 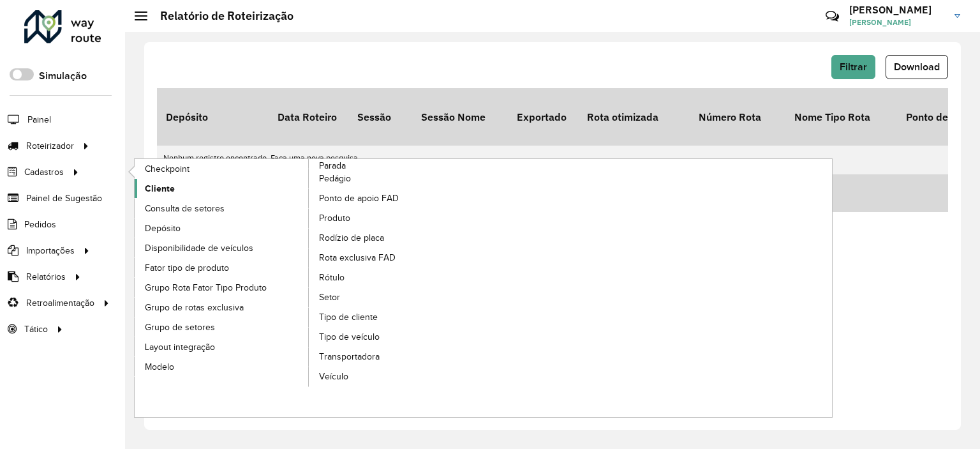 I want to click on span: Filtrar, so click(x=853, y=66).